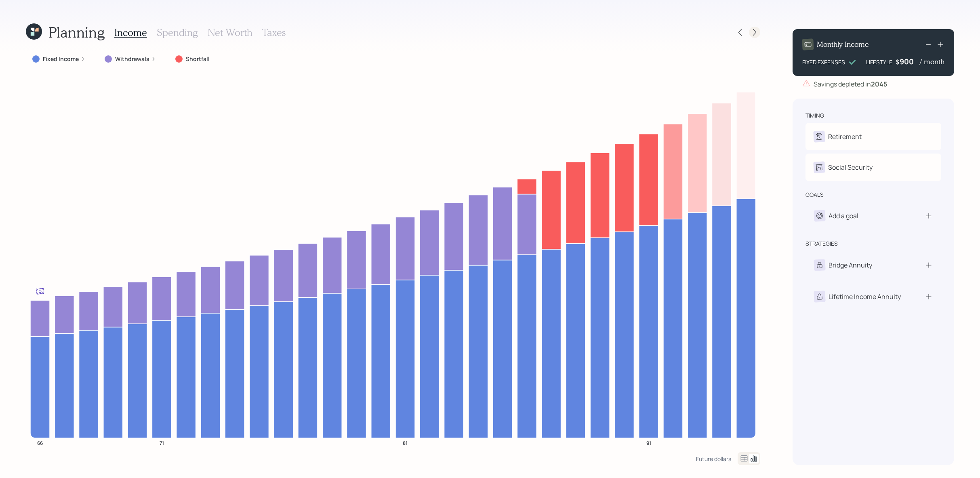 Image resolution: width=980 pixels, height=478 pixels. What do you see at coordinates (61, 59) in the screenshot?
I see `label: Fixed Income` at bounding box center [61, 59].